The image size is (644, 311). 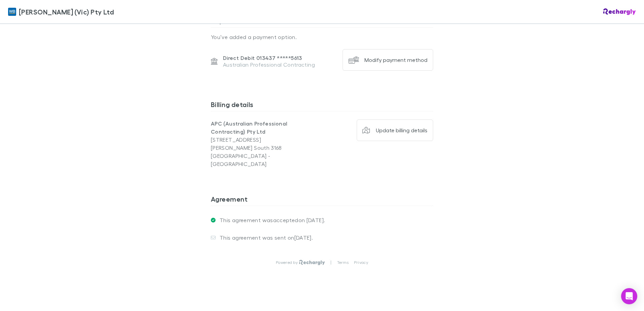 I want to click on div: Modify payment method, so click(x=396, y=60).